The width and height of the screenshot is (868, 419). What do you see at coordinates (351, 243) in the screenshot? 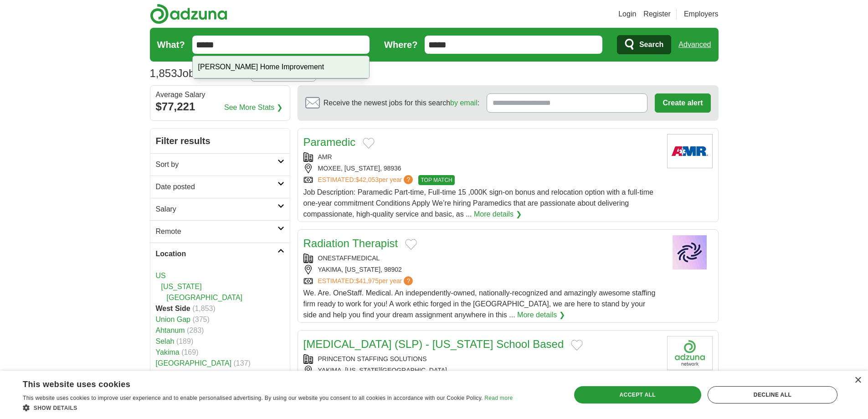
I see `a: Radiation Therapist` at bounding box center [351, 243].